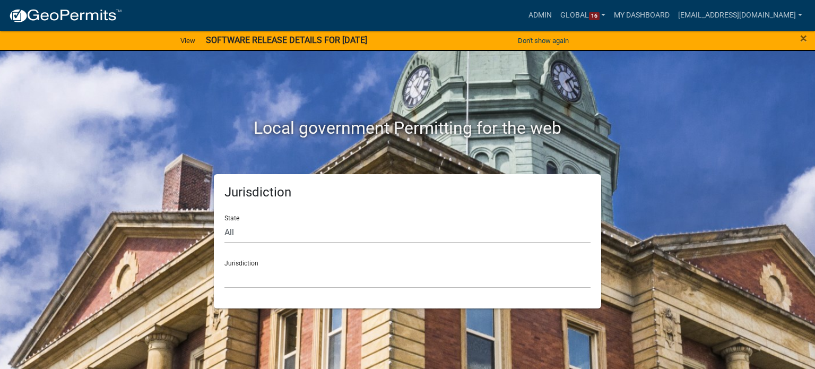 This screenshot has height=369, width=815. I want to click on h5: Jurisdiction, so click(408, 192).